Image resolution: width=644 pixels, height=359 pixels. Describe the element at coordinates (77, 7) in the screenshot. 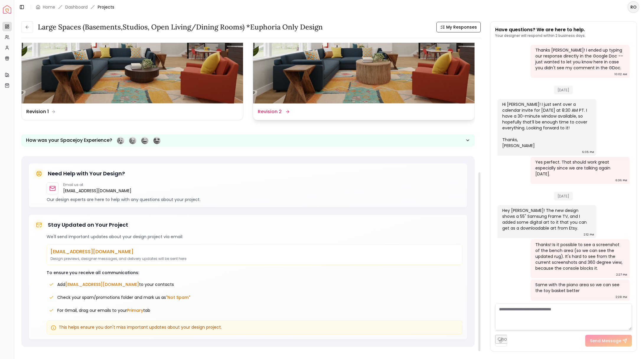

I see `a: Dashboard` at that location.